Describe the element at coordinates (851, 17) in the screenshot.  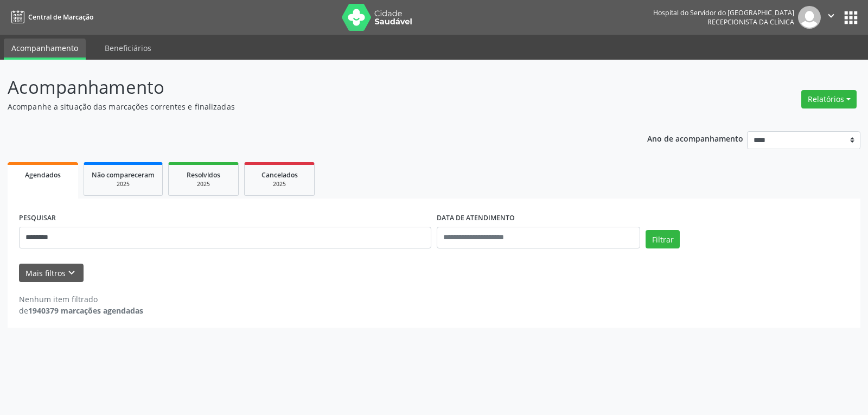
I see `button: apps` at that location.